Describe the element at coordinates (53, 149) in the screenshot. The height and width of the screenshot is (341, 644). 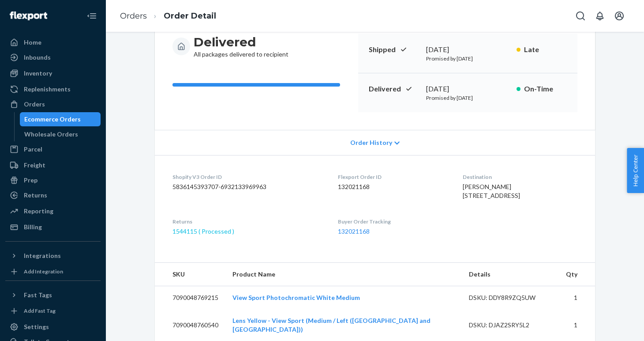
I see `a: Parcel` at that location.